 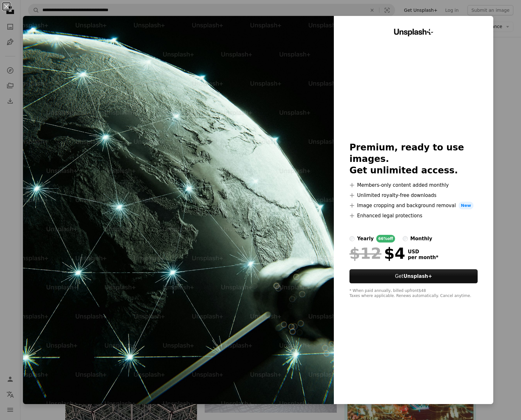 What do you see at coordinates (418, 276) in the screenshot?
I see `strong: Unsplash+` at bounding box center [418, 276].